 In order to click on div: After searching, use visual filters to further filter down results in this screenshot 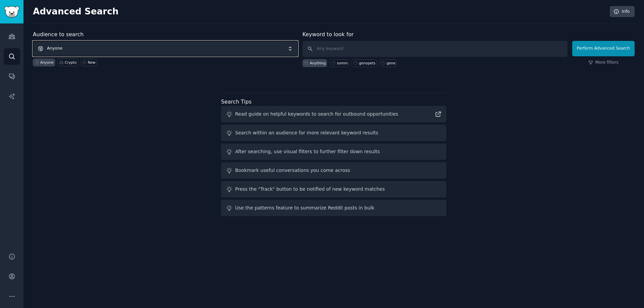, I will do `click(307, 152)`.